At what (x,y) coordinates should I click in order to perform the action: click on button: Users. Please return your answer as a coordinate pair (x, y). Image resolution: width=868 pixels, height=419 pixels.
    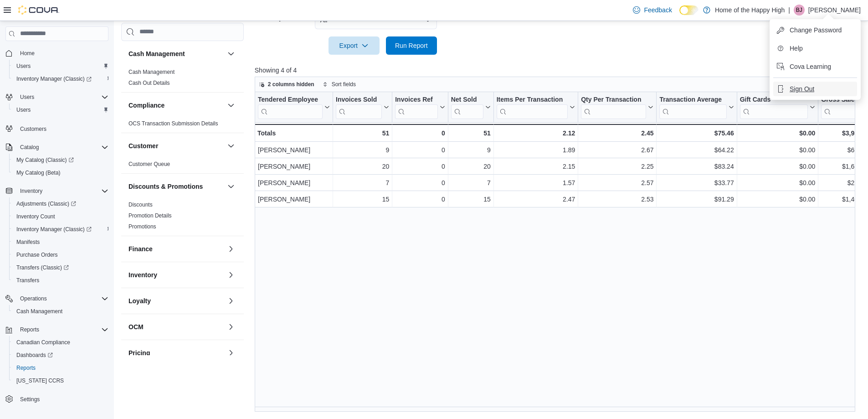
    Looking at the image, I should click on (27, 97).